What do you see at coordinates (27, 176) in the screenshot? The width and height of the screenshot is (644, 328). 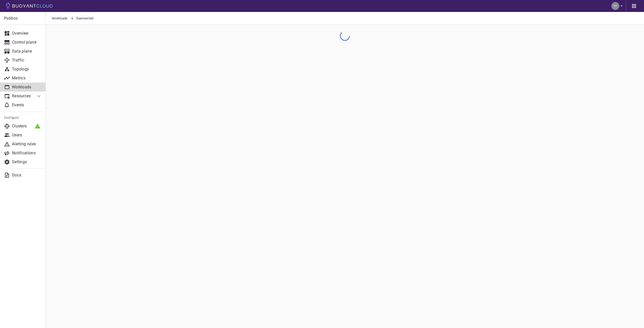 I see `p: Docs` at bounding box center [27, 176].